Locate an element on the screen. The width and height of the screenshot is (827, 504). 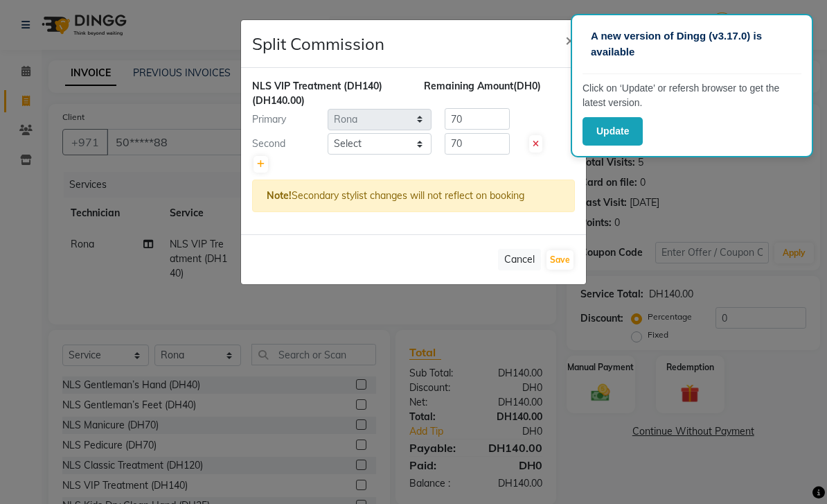
h4: Split Commission is located at coordinates (318, 44).